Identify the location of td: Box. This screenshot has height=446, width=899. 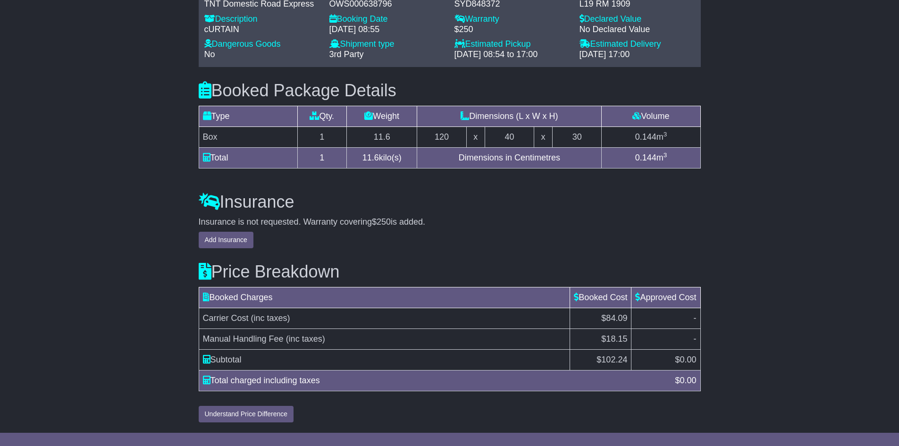
(248, 137).